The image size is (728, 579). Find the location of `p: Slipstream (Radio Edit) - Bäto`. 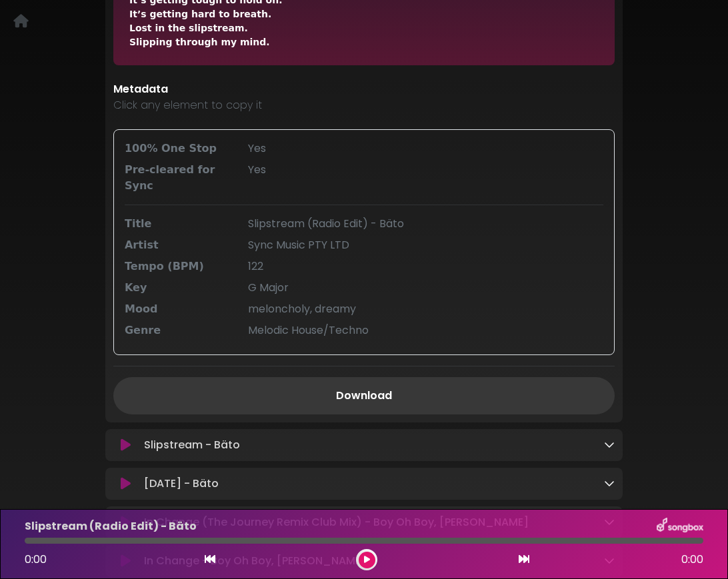

p: Slipstream (Radio Edit) - Bäto is located at coordinates (111, 527).